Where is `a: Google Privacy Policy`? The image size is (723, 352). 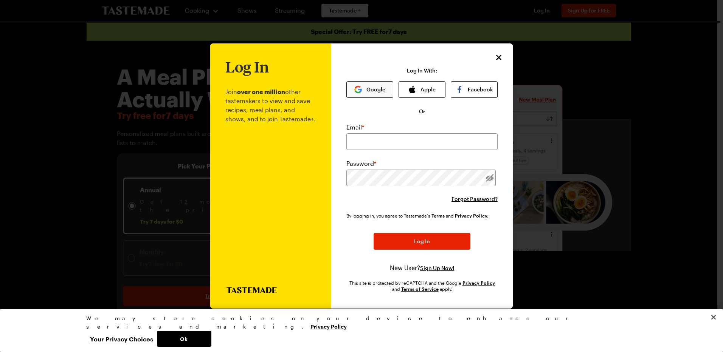
a: Google Privacy Policy is located at coordinates (478, 283).